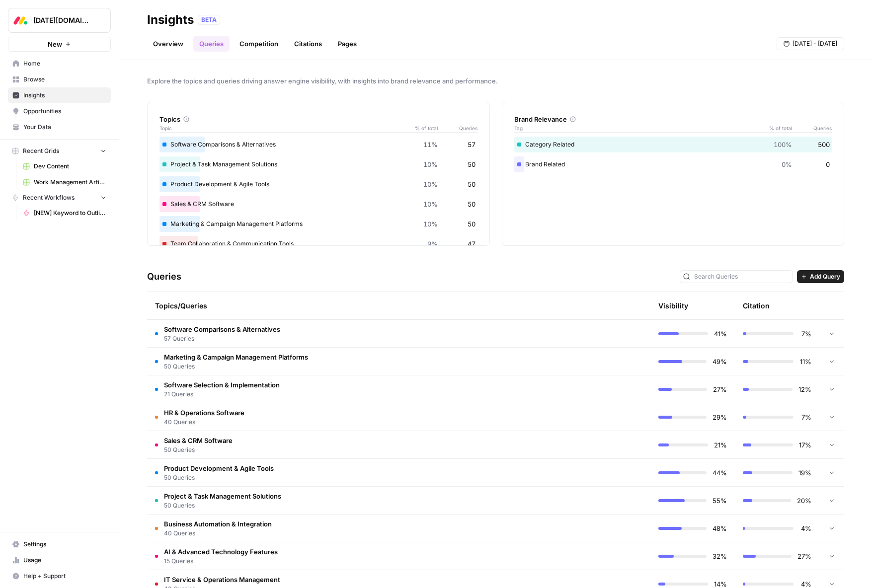 Image resolution: width=872 pixels, height=588 pixels. What do you see at coordinates (220, 552) in the screenshot?
I see `span: AI & Advanced Technology Features` at bounding box center [220, 552].